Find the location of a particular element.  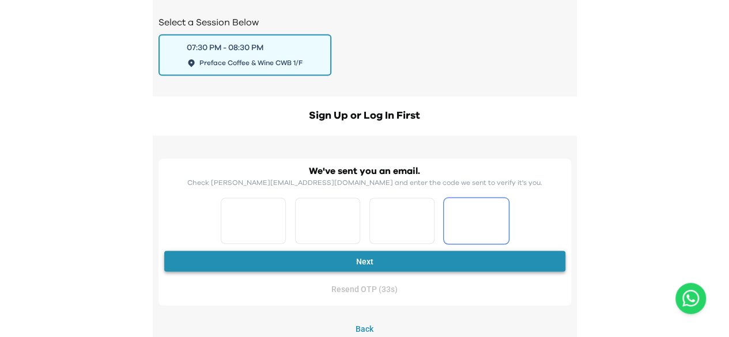

h2: Sign Up or Log In First is located at coordinates (365, 116).